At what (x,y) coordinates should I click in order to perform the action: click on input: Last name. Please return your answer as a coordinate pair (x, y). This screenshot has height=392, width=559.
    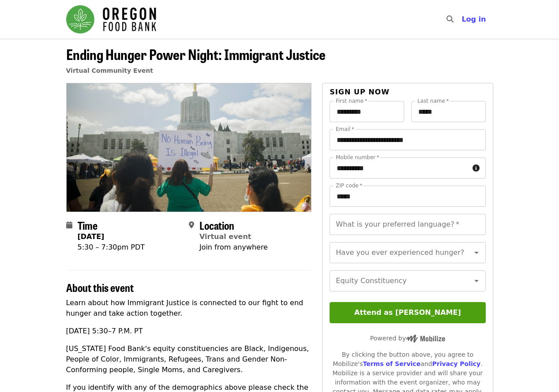
    Looking at the image, I should click on (448, 111).